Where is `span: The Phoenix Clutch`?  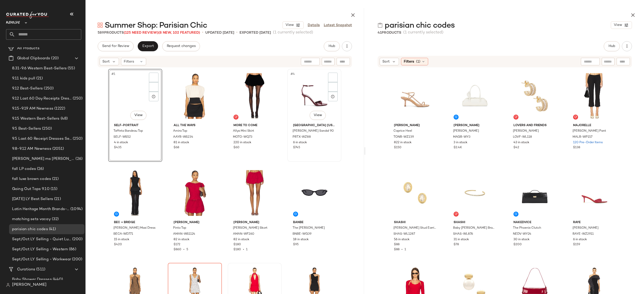 span: The Phoenix Clutch is located at coordinates (527, 228).